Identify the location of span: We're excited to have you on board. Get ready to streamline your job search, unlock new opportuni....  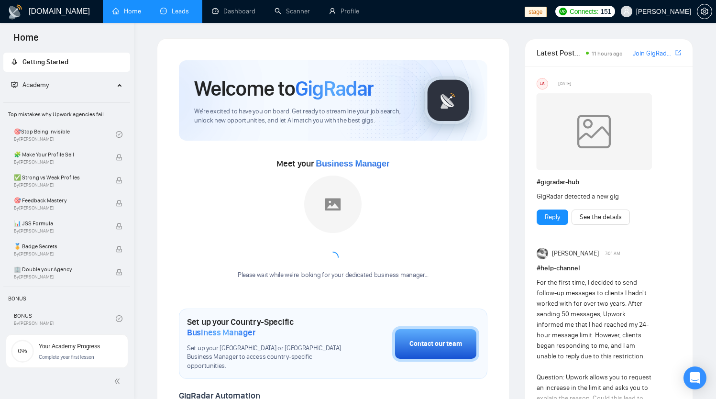
(301, 116).